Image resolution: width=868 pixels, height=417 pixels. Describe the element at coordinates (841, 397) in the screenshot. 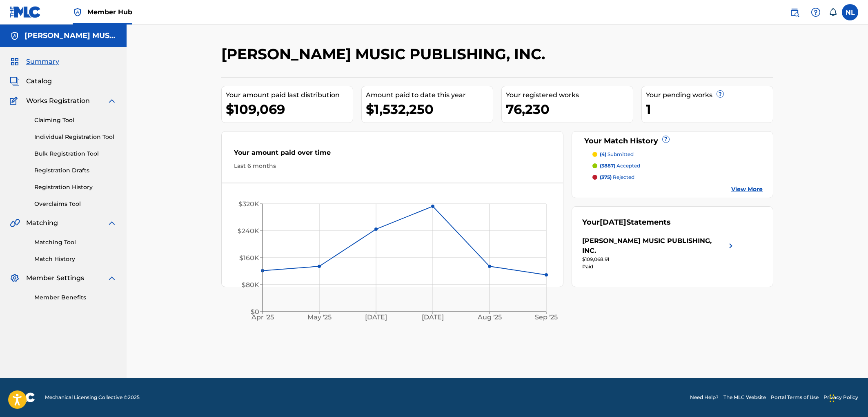

I see `a: Privacy Policy` at that location.